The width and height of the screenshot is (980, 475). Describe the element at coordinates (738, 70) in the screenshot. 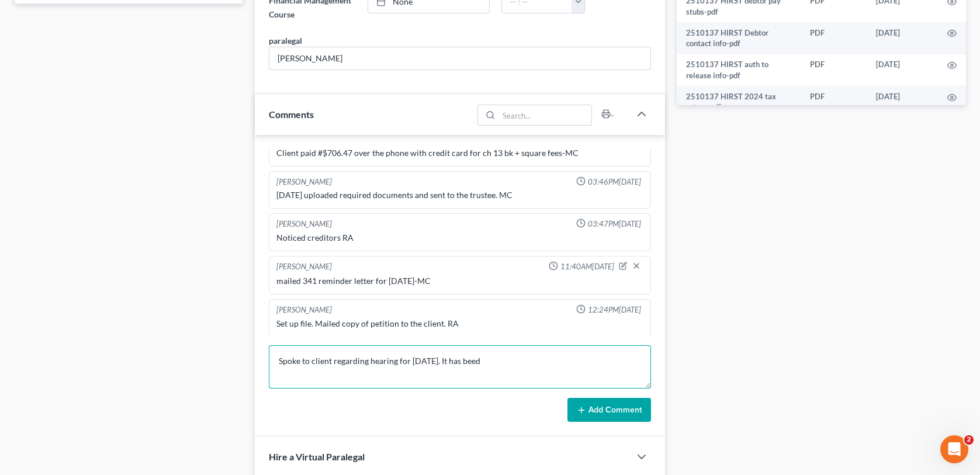

I see `td: 2510137 HIRST auth to release info-pdf` at that location.